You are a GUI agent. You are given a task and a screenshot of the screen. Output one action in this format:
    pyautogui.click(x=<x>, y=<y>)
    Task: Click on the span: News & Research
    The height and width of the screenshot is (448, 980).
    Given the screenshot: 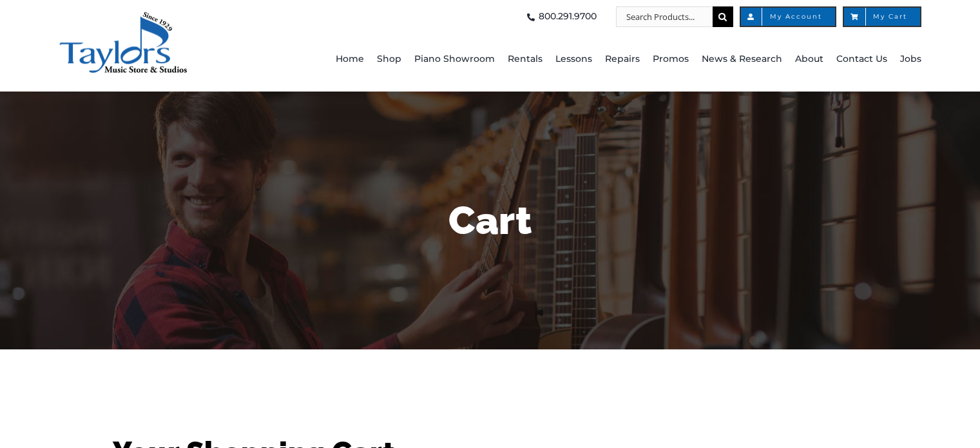 What is the action you would take?
    pyautogui.click(x=742, y=59)
    